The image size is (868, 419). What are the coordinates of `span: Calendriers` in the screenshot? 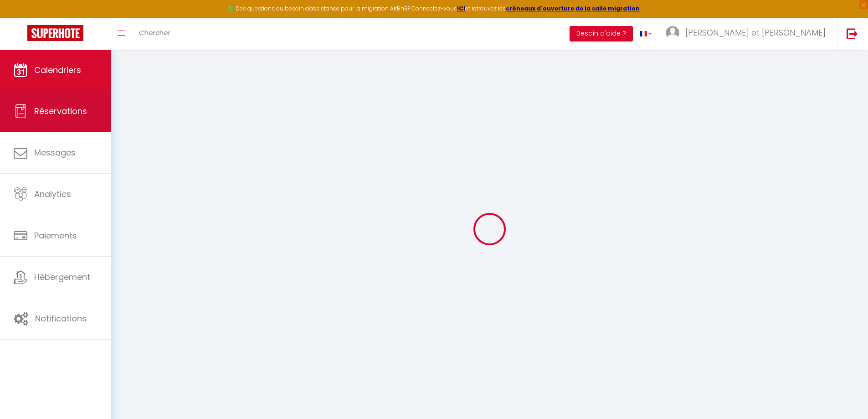 It's located at (58, 70).